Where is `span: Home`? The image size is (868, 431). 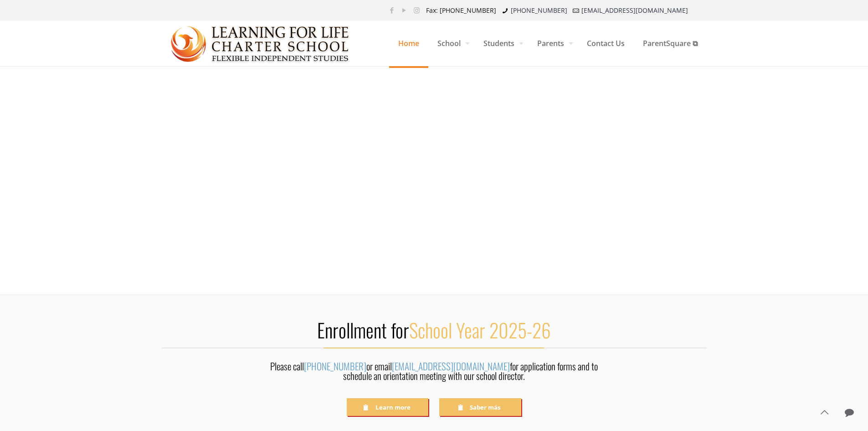 span: Home is located at coordinates (409, 44).